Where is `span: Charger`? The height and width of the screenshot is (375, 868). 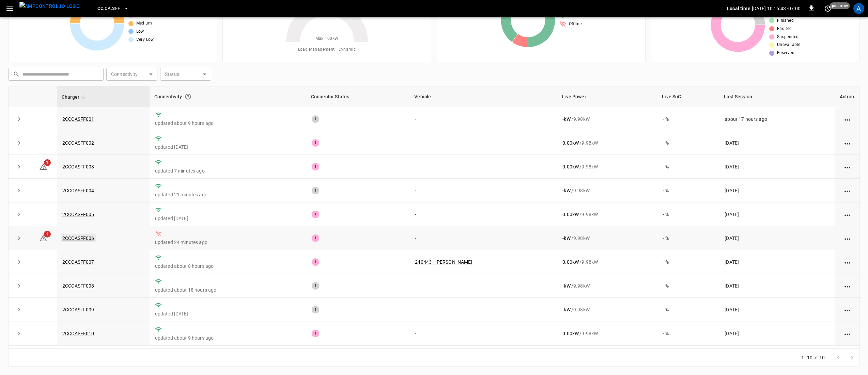 span: Charger is located at coordinates (75, 97).